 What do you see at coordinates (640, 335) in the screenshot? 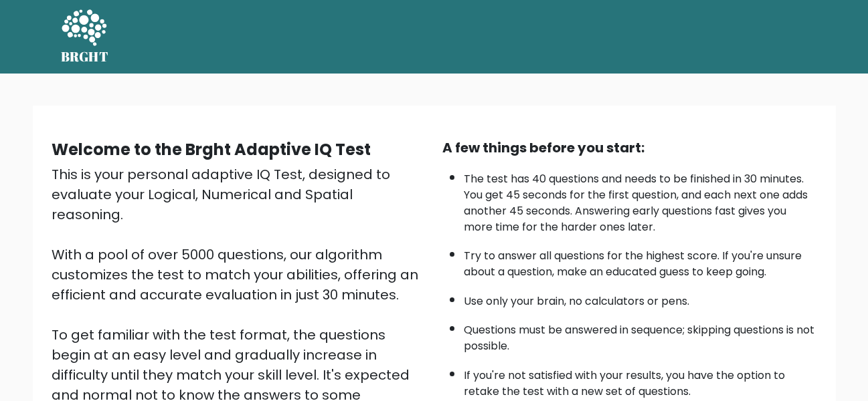
I see `li: Questions must be answered in sequence; skipping questions is not possible.` at bounding box center [640, 335].